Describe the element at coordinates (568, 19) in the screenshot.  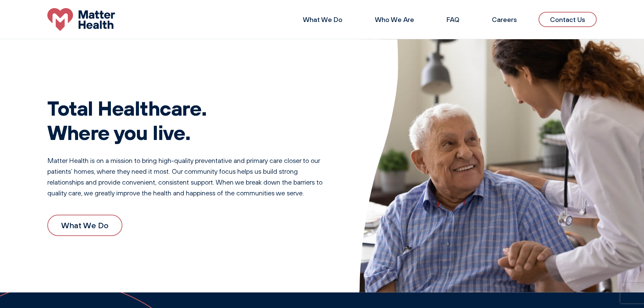
I see `a: Contact Us` at that location.